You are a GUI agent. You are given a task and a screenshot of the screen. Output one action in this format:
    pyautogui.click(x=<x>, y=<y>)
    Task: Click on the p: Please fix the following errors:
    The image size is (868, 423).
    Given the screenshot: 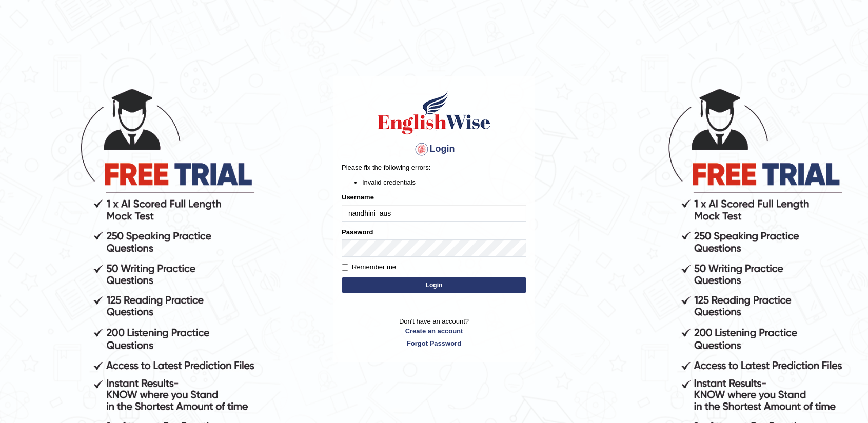 What is the action you would take?
    pyautogui.click(x=434, y=167)
    